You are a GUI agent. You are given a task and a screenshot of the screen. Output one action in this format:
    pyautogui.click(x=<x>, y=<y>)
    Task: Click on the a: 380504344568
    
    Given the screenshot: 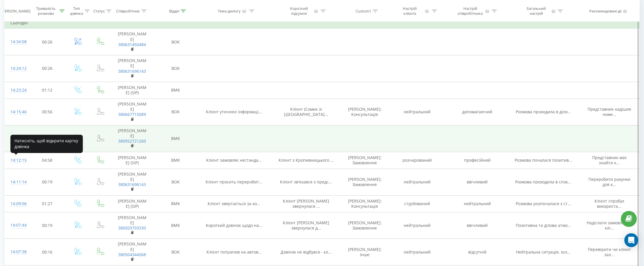 What is the action you would take?
    pyautogui.click(x=132, y=254)
    